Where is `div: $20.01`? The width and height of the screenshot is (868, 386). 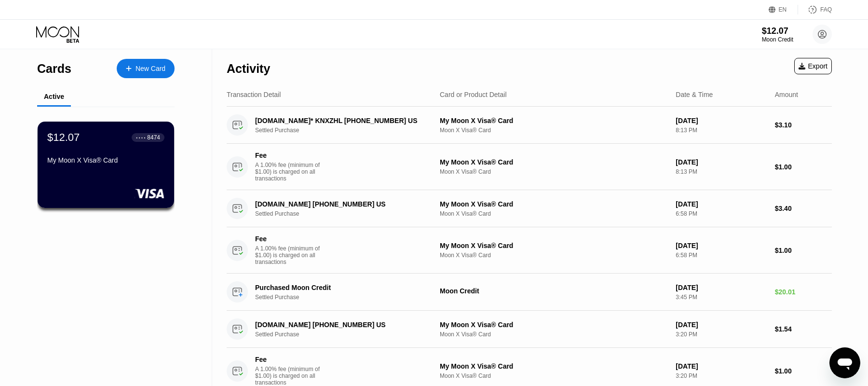
div: $20.01 is located at coordinates (803, 292).